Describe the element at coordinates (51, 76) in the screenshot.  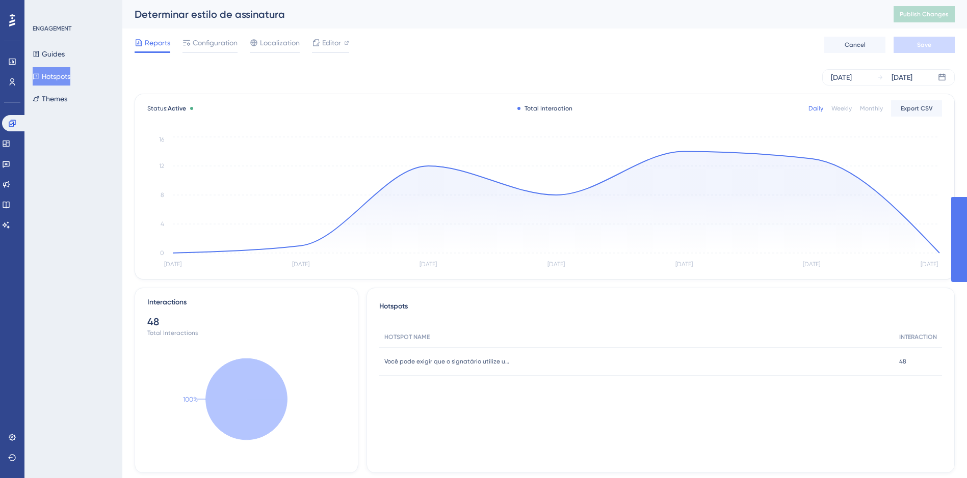
I see `button: Hotspots` at that location.